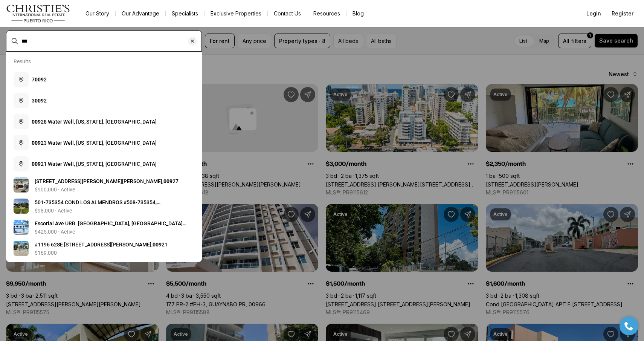 The image size is (644, 341). I want to click on button: Clear search input, so click(195, 41).